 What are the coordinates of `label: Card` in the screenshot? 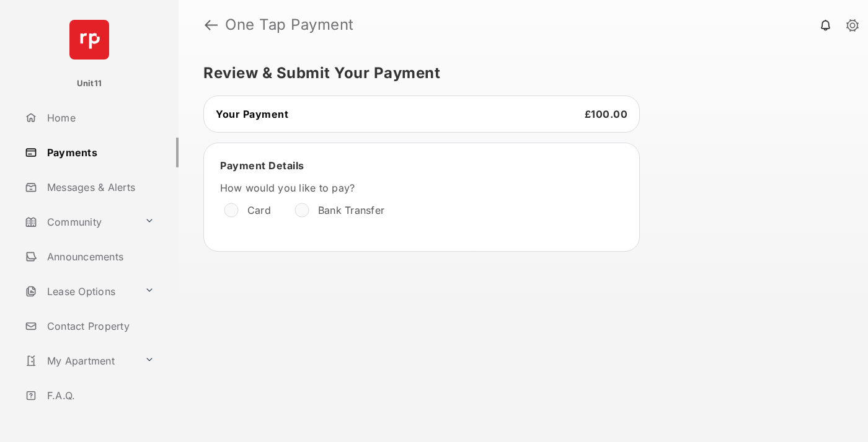 It's located at (260, 210).